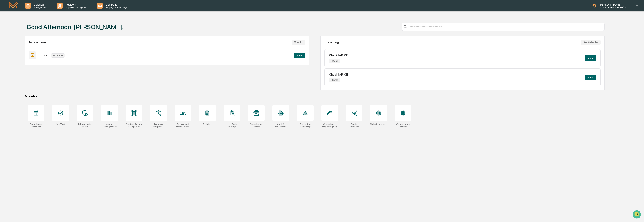 The width and height of the screenshot is (644, 222). I want to click on div: Compliance Library, so click(256, 126).